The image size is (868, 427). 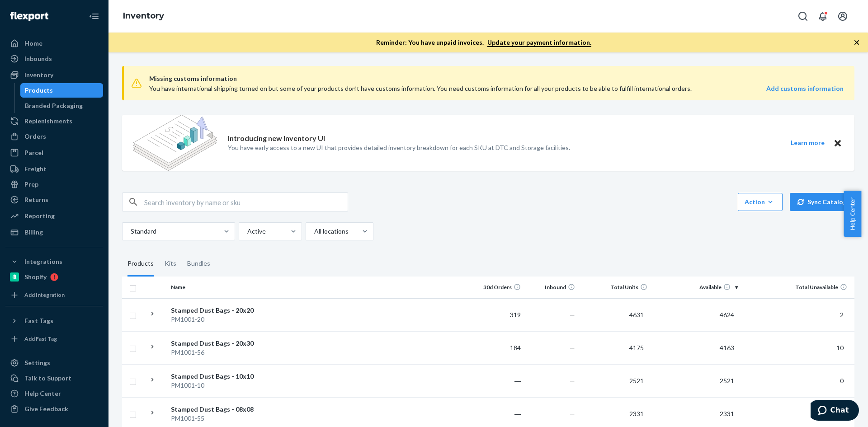 I want to click on th: Total Unavailable, so click(x=797, y=288).